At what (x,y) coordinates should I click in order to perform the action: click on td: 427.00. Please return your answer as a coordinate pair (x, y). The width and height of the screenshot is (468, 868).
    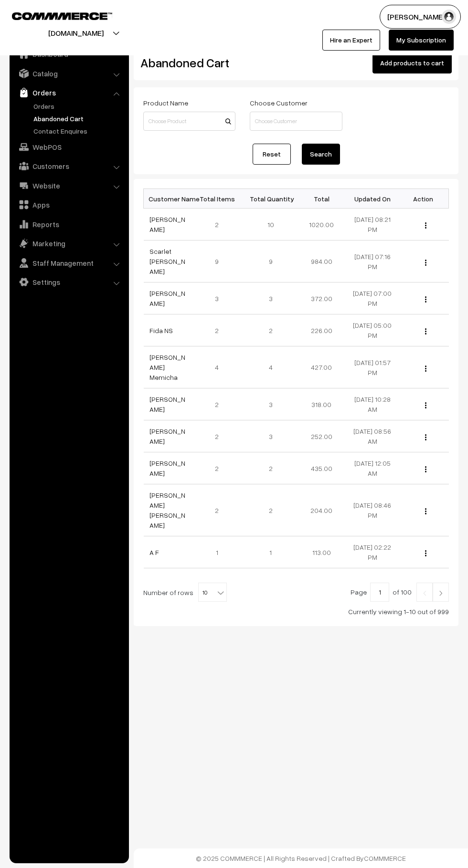
    Looking at the image, I should click on (321, 367).